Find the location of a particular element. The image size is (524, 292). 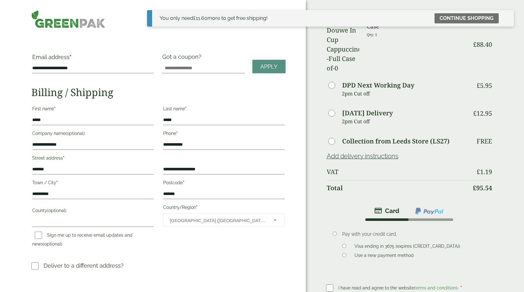

span: Country/Region is located at coordinates (224, 220).